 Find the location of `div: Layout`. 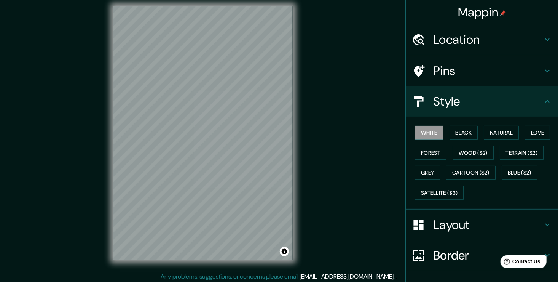

div: Layout is located at coordinates (482, 225).